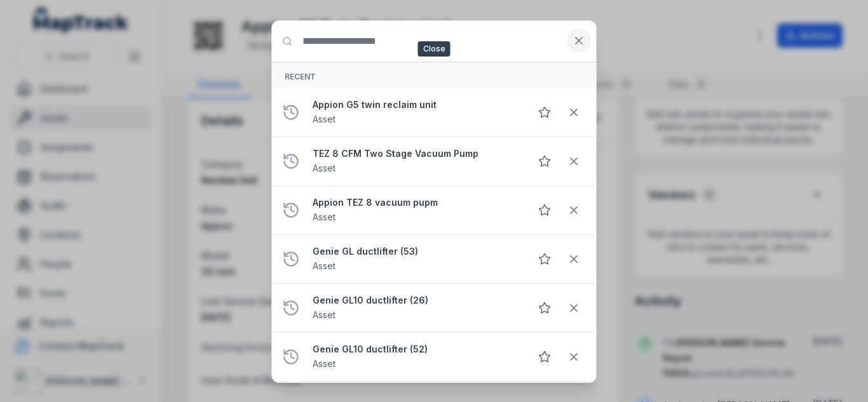 This screenshot has width=868, height=402. I want to click on strong: Genie GL ductlifter (53), so click(416, 251).